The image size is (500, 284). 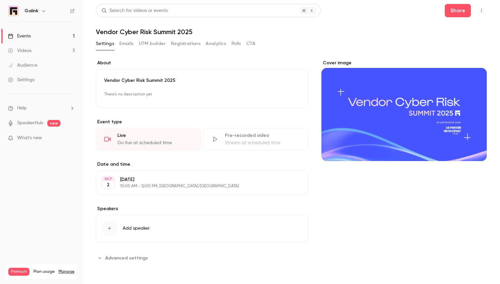 I want to click on img: Galink, so click(x=14, y=11).